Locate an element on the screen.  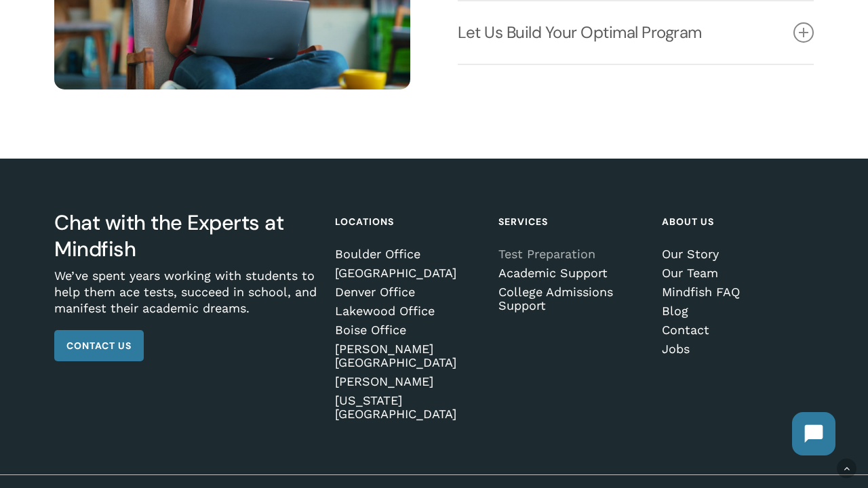
a: Test Preparation is located at coordinates (572, 255).